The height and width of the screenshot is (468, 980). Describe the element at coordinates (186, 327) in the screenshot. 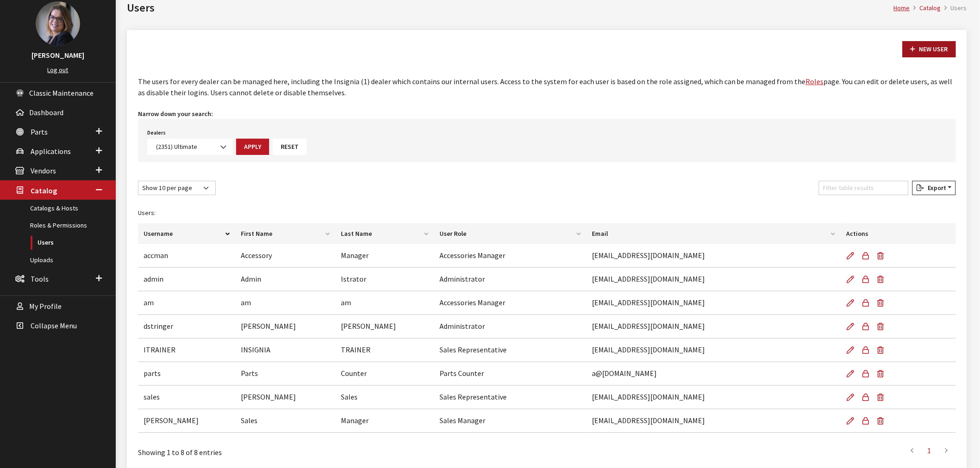

I see `td: dstringer` at that location.